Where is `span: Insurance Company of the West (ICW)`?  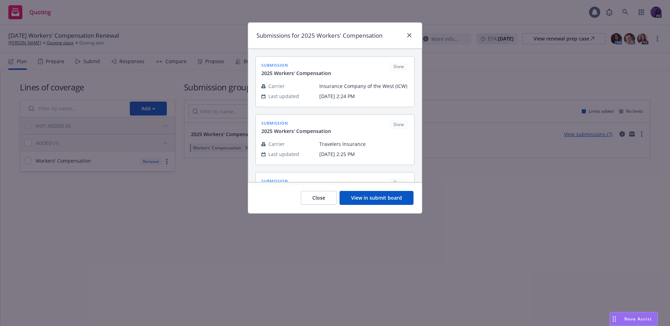 span: Insurance Company of the West (ICW) is located at coordinates (364, 86).